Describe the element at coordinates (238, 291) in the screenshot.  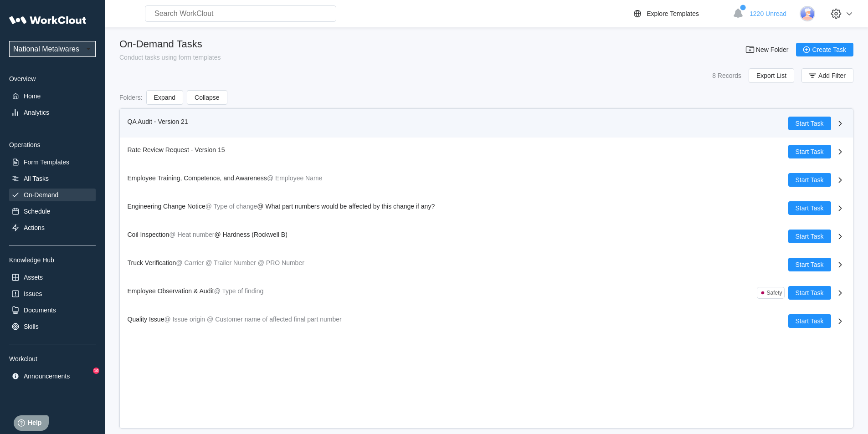
I see `mark: @ Type of finding` at that location.